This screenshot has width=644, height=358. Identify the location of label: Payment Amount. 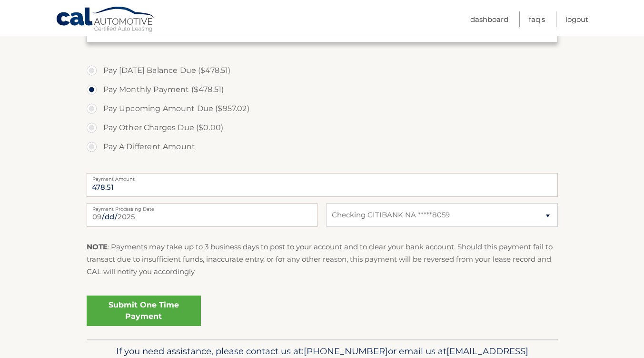
(322, 177).